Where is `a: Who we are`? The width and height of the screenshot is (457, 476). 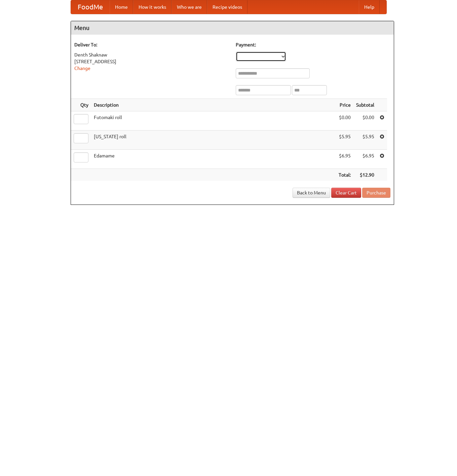
a: Who we are is located at coordinates (189, 7).